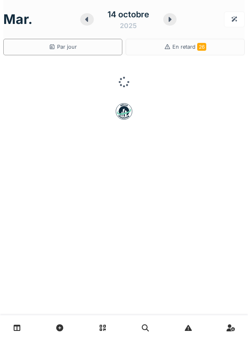 This screenshot has height=340, width=248. What do you see at coordinates (128, 26) in the screenshot?
I see `div: 2025` at bounding box center [128, 26].